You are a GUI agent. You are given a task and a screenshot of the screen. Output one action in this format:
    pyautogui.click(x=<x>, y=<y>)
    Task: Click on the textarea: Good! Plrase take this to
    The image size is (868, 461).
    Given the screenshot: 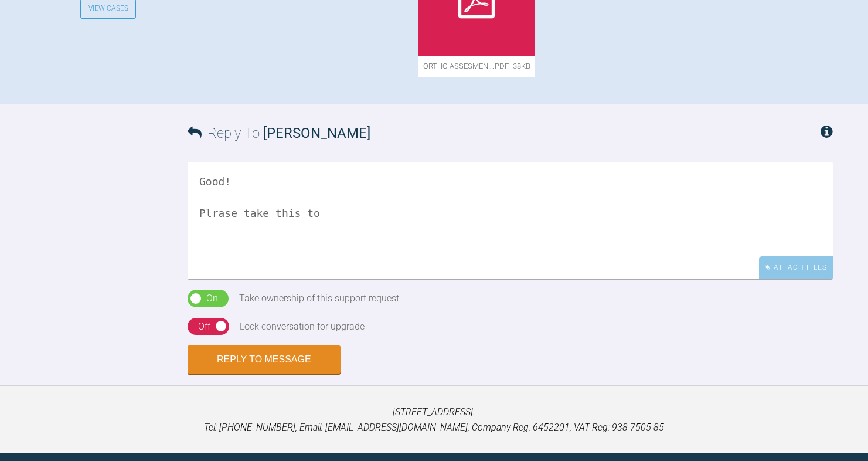 What is the action you would take?
    pyautogui.click(x=510, y=221)
    